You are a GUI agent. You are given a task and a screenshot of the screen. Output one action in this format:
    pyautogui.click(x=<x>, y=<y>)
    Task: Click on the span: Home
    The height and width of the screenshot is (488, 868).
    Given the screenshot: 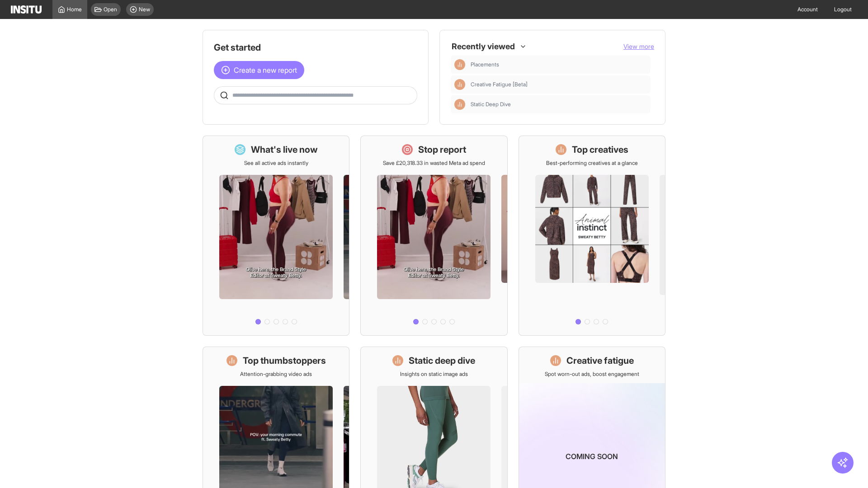 What is the action you would take?
    pyautogui.click(x=74, y=9)
    